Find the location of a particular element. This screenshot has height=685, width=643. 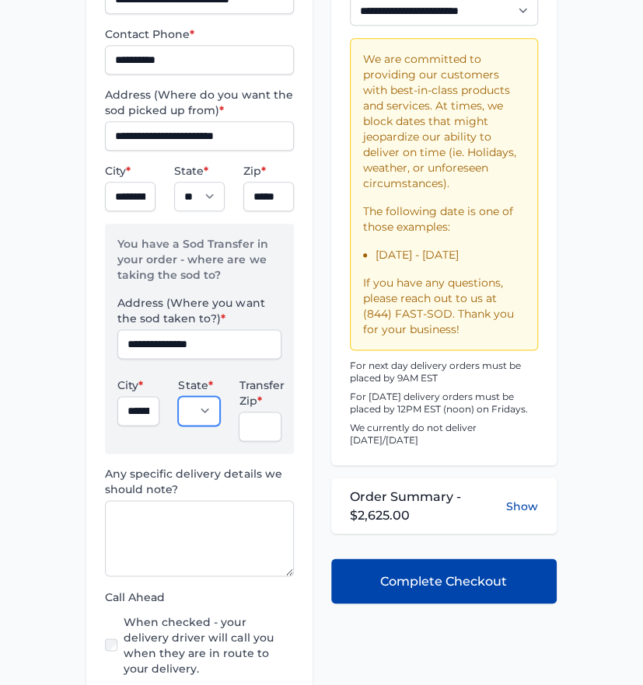

p: For next day delivery orders must be placed by 9AM EST is located at coordinates (444, 372).